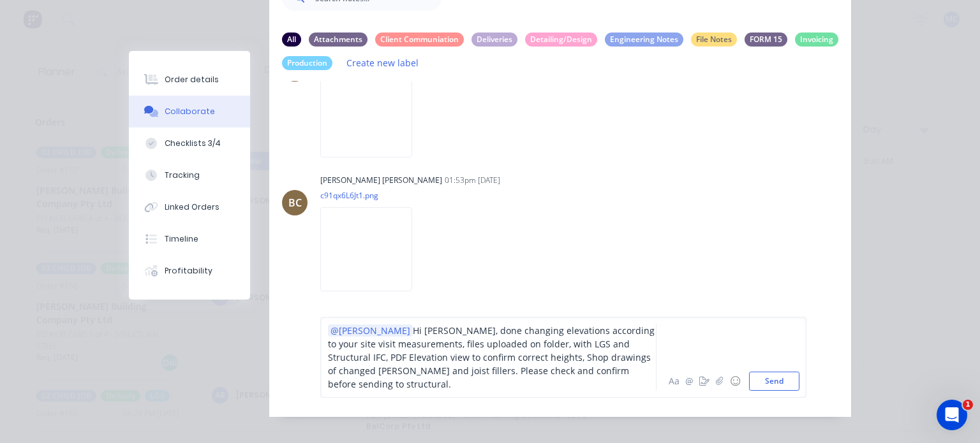  What do you see at coordinates (968, 405) in the screenshot?
I see `span: 1` at bounding box center [968, 405].